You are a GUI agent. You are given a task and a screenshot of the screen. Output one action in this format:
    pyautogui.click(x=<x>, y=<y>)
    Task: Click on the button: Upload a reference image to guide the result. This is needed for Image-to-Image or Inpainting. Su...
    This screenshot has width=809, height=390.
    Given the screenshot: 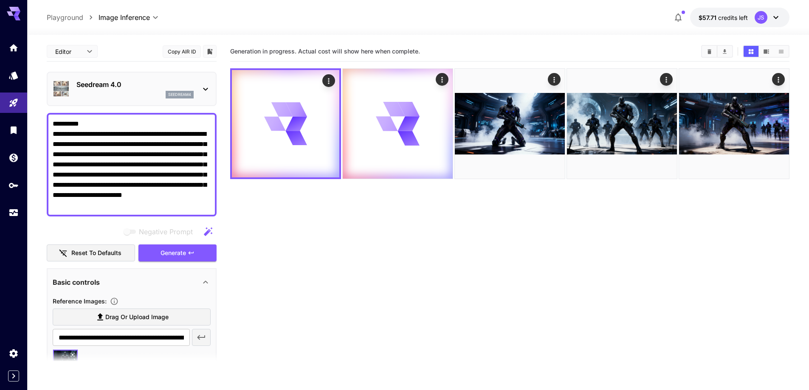 What is the action you would take?
    pyautogui.click(x=114, y=302)
    